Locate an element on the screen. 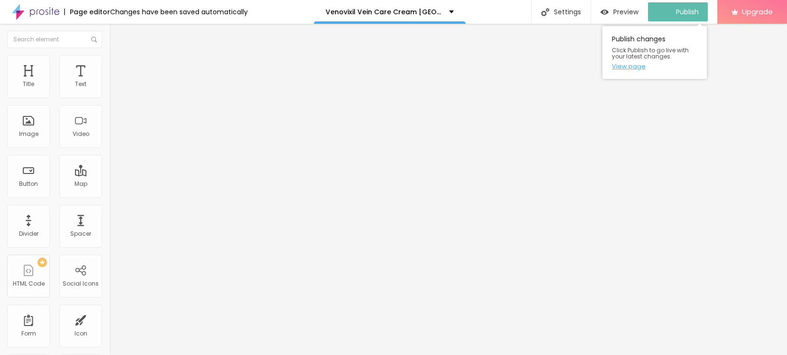 This screenshot has height=355, width=787. span: Click Publish to go live with your latest changes. is located at coordinates (655, 53).